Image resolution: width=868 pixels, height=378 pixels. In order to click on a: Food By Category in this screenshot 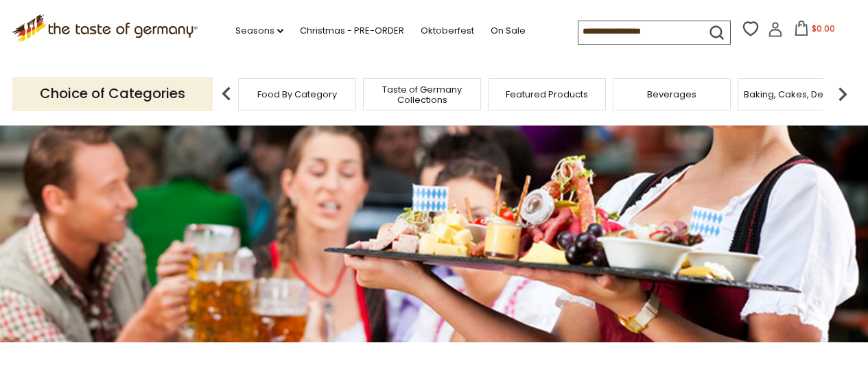, I will do `click(297, 94)`.